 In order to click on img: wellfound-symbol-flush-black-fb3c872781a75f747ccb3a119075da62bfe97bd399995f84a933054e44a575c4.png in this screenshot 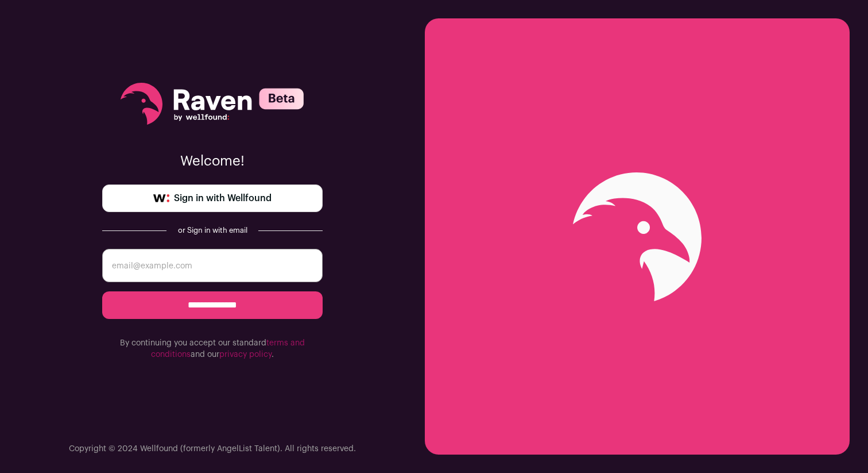, I will do `click(161, 198)`.